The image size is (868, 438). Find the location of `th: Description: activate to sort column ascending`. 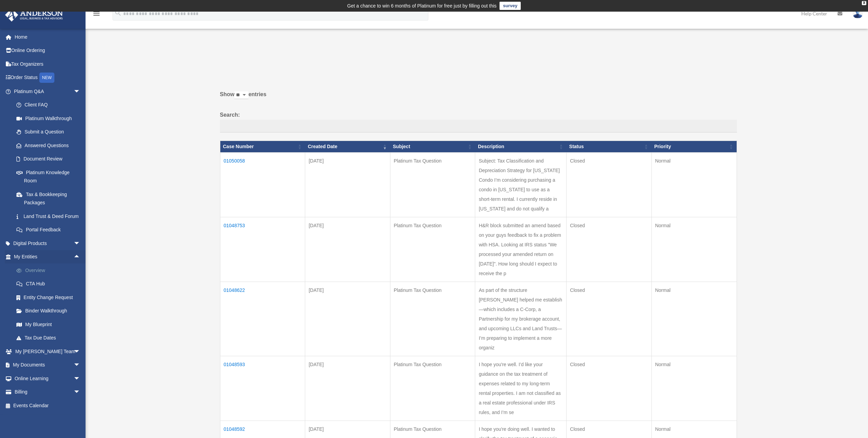

th: Description: activate to sort column ascending is located at coordinates (521, 147).